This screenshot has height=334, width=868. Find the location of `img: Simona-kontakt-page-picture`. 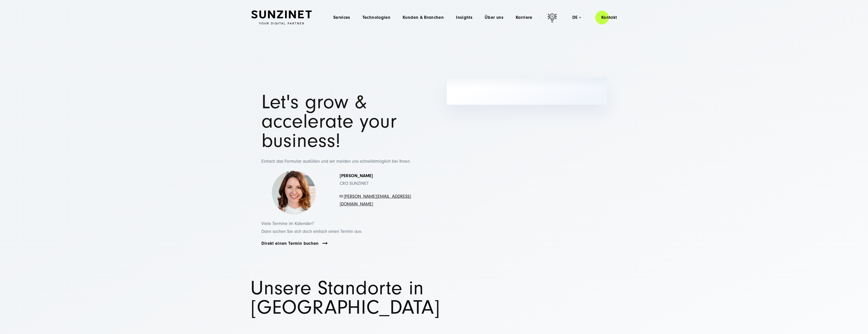

img: Simona-kontakt-page-picture is located at coordinates (294, 192).